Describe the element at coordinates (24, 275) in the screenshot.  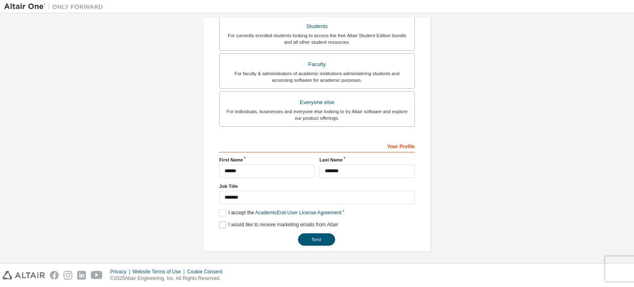
I see `img: altair_logo.svg` at that location.